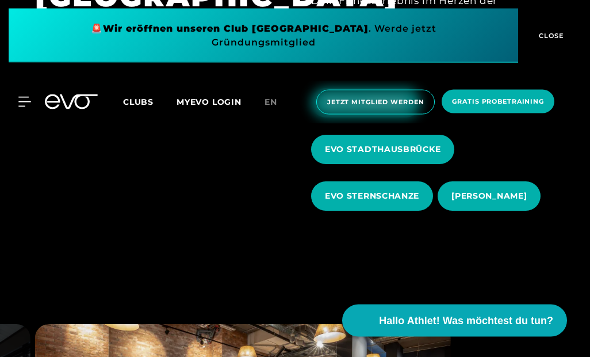  Describe the element at coordinates (150, 101) in the screenshot. I see `a: Clubs` at that location.